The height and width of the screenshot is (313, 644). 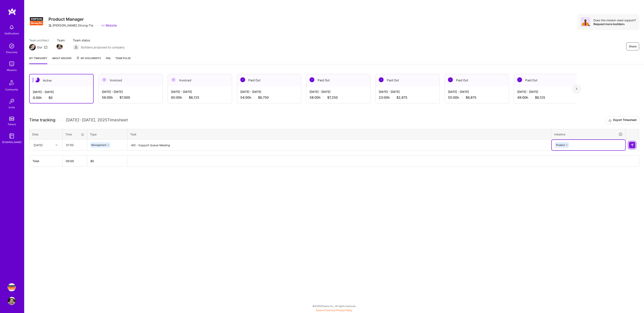 I want to click on span: My Documents, so click(x=89, y=58).